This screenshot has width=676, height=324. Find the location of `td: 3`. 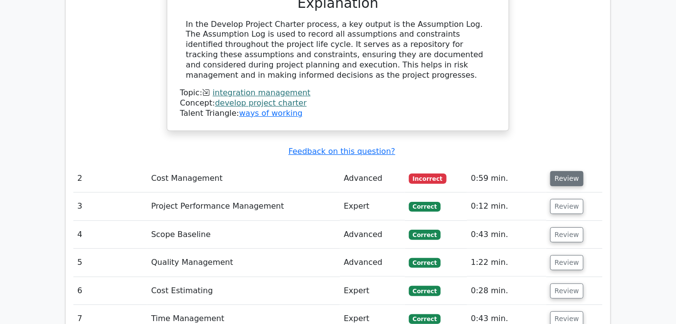

td: 3 is located at coordinates (110, 207).